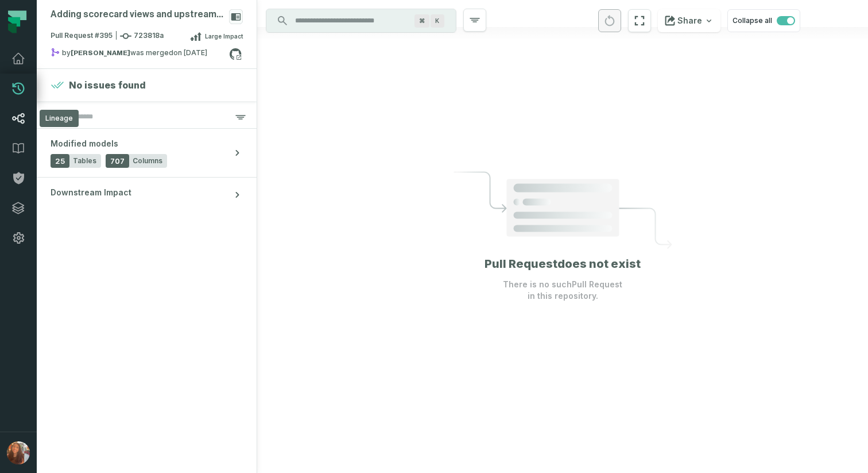 The height and width of the screenshot is (473, 868). Describe the element at coordinates (140, 55) in the screenshot. I see `div: by was merged` at that location.